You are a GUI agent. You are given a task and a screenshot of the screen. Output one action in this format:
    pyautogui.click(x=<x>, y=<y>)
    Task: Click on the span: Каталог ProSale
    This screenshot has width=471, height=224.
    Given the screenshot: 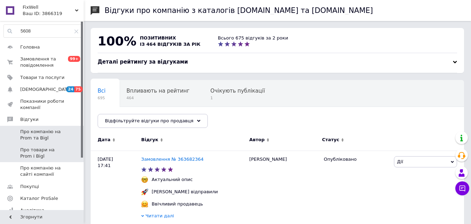 What is the action you would take?
    pyautogui.click(x=39, y=198)
    